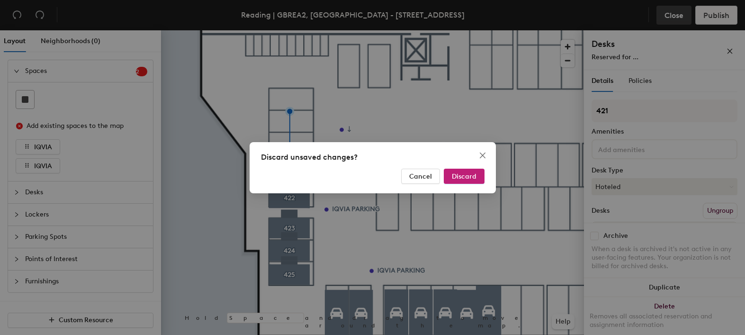 The height and width of the screenshot is (335, 745). What do you see at coordinates (482, 155) in the screenshot?
I see `span: close` at bounding box center [482, 155].